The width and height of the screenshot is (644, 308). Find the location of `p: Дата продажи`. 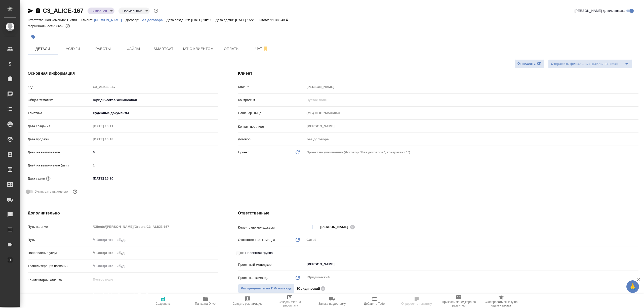

p: Дата продажи is located at coordinates (59, 140).